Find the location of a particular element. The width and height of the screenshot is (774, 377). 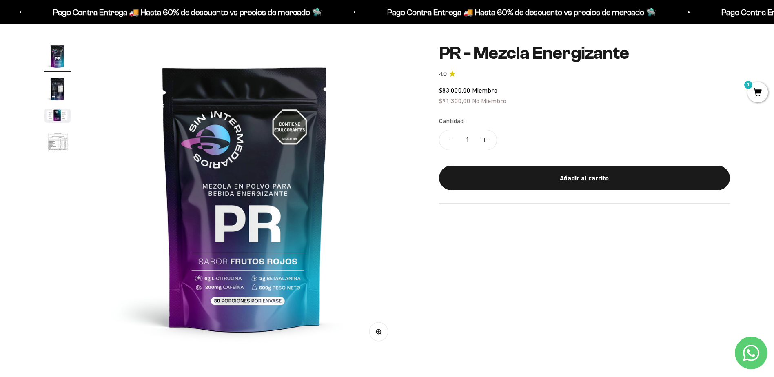

span: Enviar is located at coordinates (150, 161).